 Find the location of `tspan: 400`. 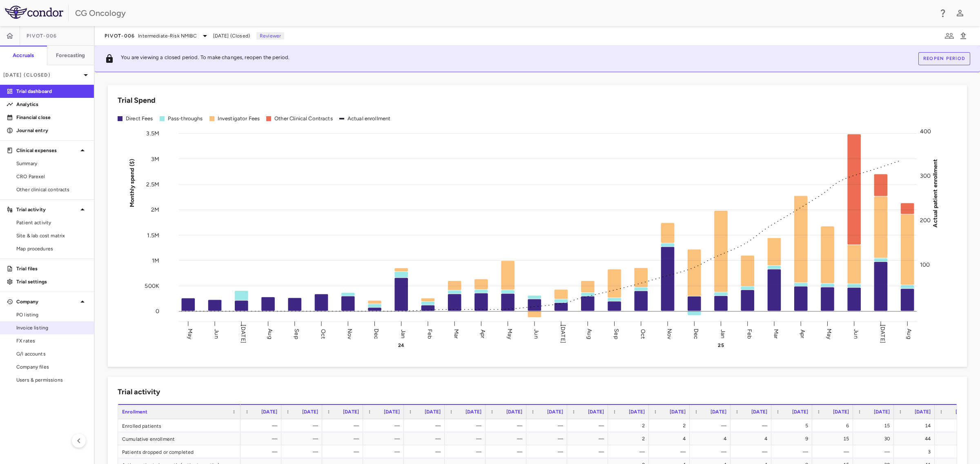

tspan: 400 is located at coordinates (925, 131).